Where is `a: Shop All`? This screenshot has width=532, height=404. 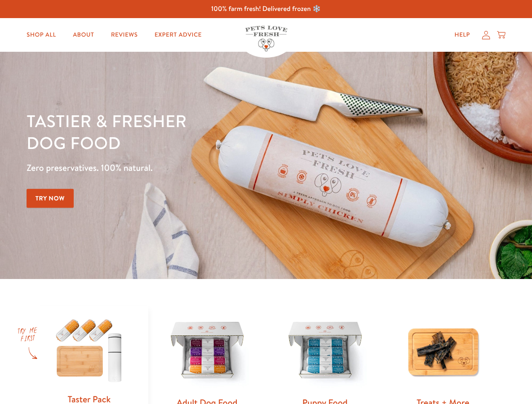 a: Shop All is located at coordinates (41, 35).